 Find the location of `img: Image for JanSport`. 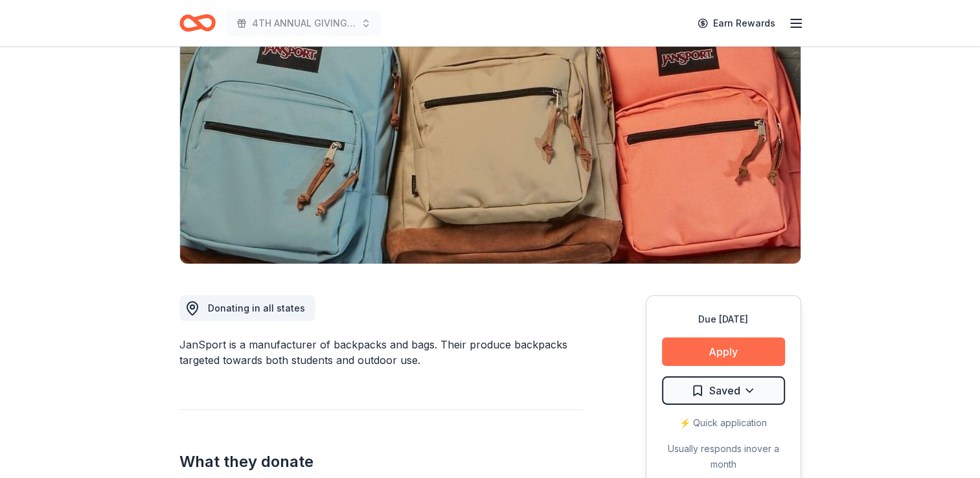

img: Image for JanSport is located at coordinates (490, 140).